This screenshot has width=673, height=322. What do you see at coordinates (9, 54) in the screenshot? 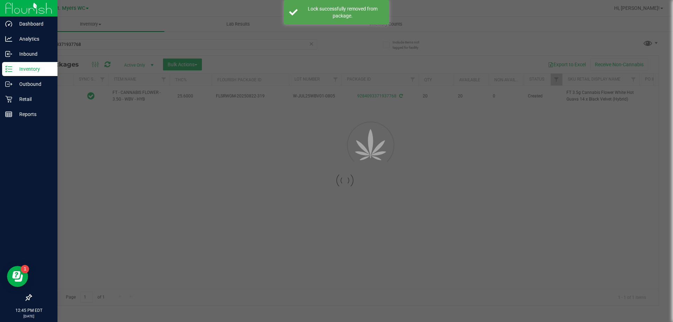
I see `inline-svg: Inbound` at bounding box center [9, 54].